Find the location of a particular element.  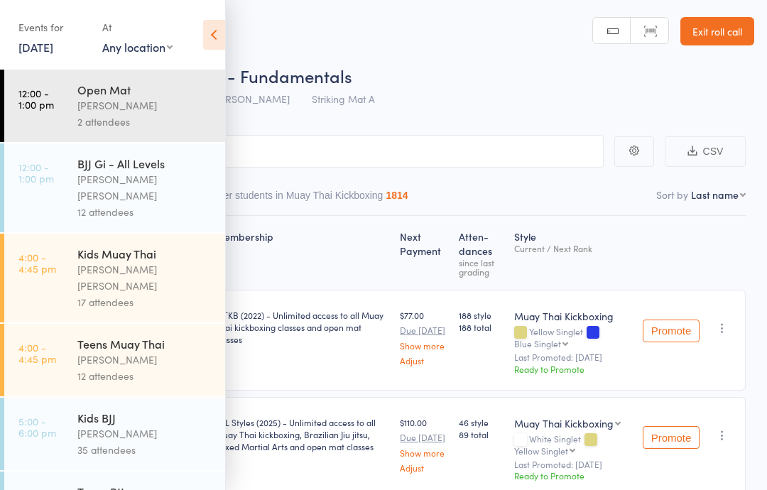

div: $77.00 is located at coordinates (424, 337).